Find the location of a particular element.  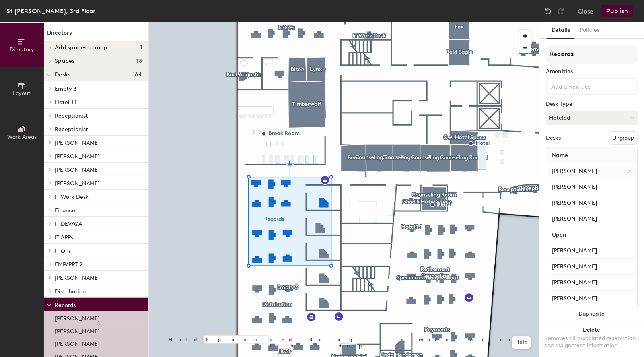

span: Directory is located at coordinates (22, 49).